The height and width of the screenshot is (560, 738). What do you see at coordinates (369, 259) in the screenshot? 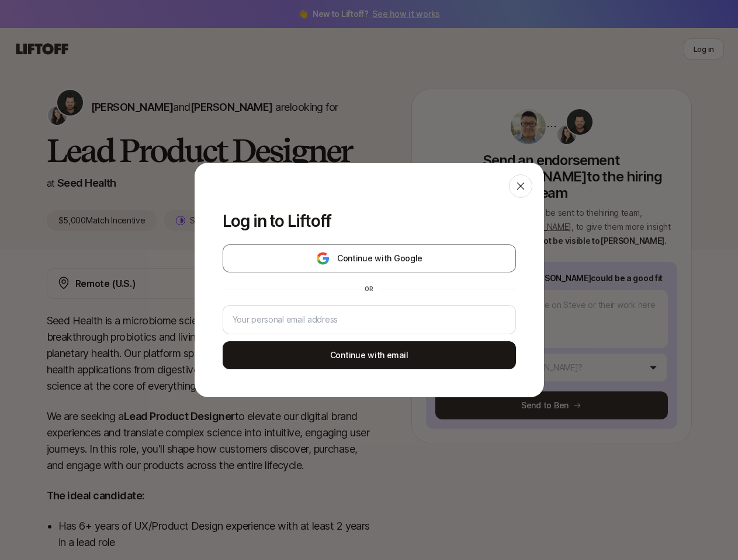
I see `button: Continue with Google` at bounding box center [369, 259].